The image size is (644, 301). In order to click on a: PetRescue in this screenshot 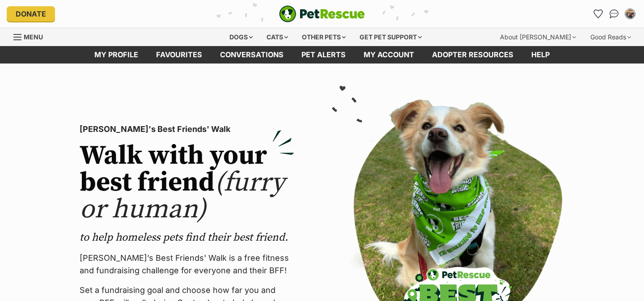, I will do `click(322, 14)`.